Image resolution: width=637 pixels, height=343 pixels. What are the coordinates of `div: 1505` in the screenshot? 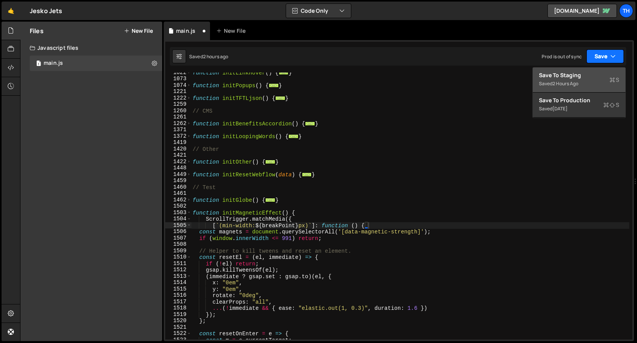 It's located at (178, 225).